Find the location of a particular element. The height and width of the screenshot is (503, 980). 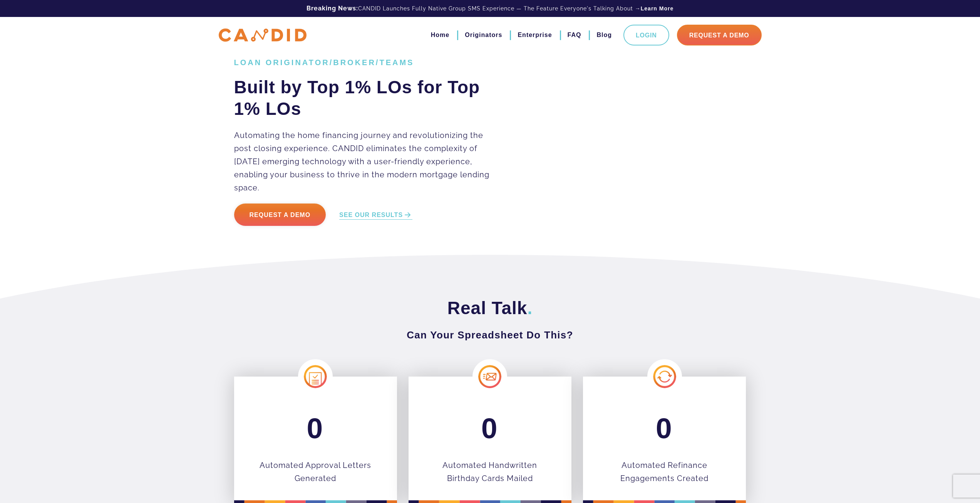

a: FAQ is located at coordinates (575, 35).